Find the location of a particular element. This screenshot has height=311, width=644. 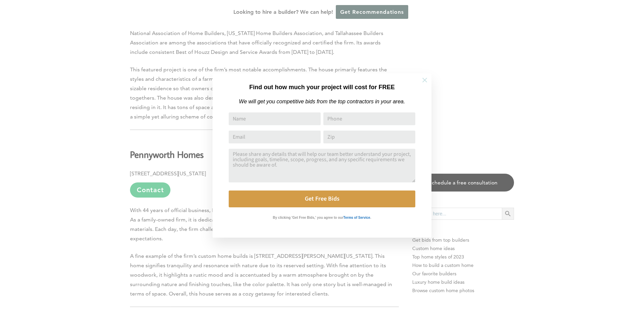

button: Close is located at coordinates (425, 80).